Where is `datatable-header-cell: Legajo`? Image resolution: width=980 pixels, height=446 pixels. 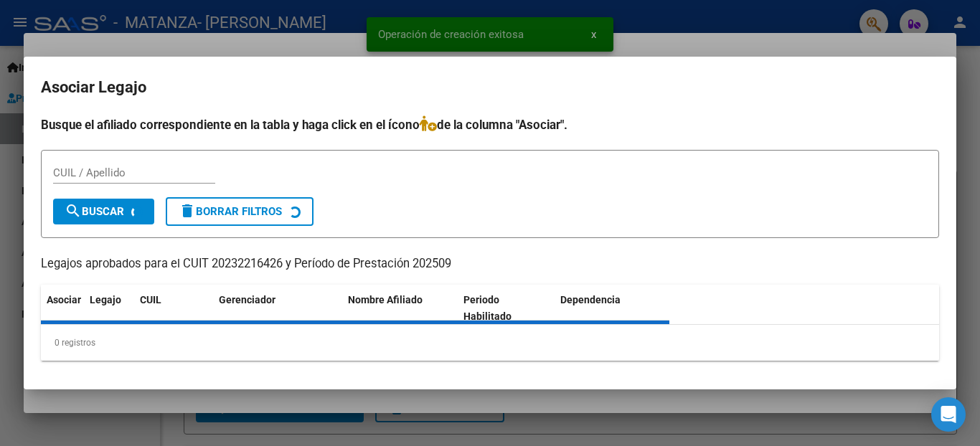 datatable-header-cell: Legajo is located at coordinates (109, 309).